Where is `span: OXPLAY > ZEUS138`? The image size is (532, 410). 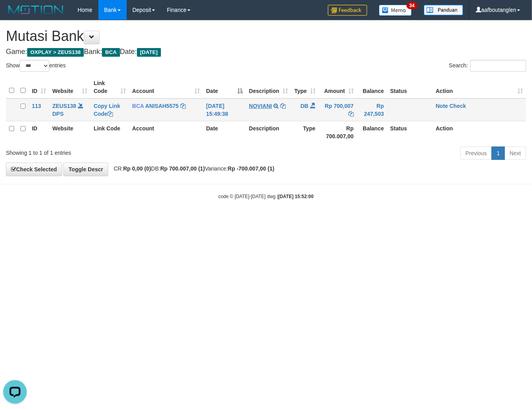
span: OXPLAY > ZEUS138 is located at coordinates (56, 52).